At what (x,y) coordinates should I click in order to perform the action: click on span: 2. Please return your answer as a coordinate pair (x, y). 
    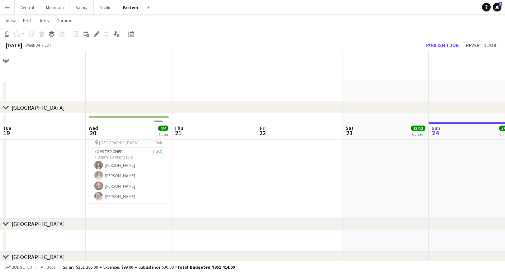
    Looking at the image, I should click on (501, 4).